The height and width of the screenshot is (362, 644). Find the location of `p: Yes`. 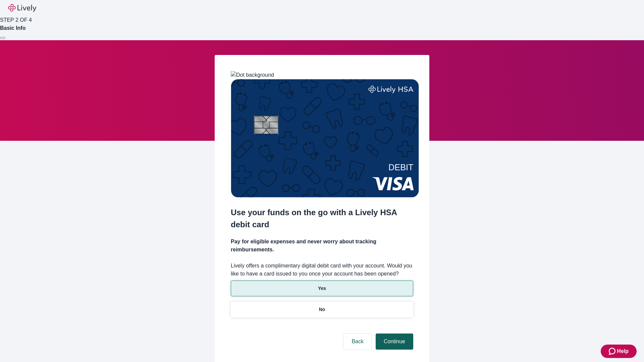

p: Yes is located at coordinates (322, 288).